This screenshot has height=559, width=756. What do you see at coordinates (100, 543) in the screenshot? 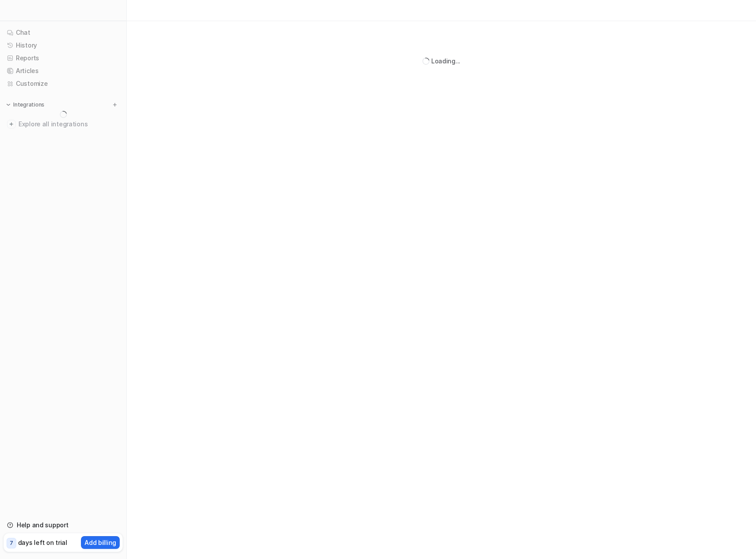
I see `button: Add billing` at bounding box center [100, 543].